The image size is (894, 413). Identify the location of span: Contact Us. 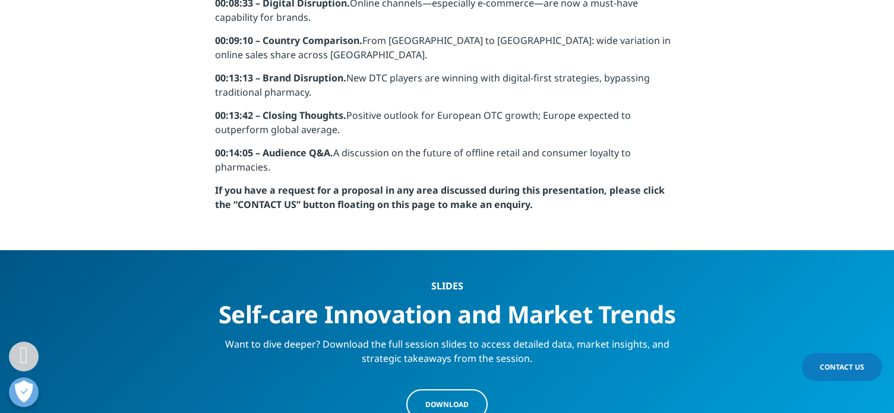
(842, 367).